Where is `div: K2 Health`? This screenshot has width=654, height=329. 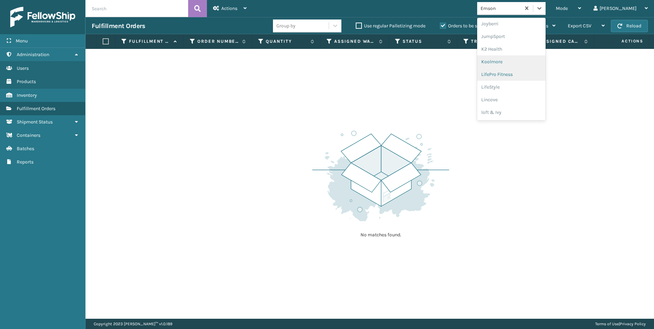 div: K2 Health is located at coordinates (511, 49).